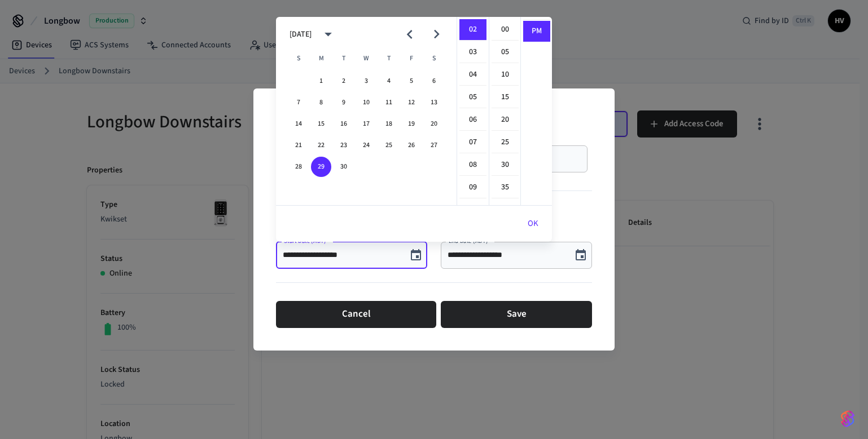  I want to click on ul: Select minutes, so click(505, 111).